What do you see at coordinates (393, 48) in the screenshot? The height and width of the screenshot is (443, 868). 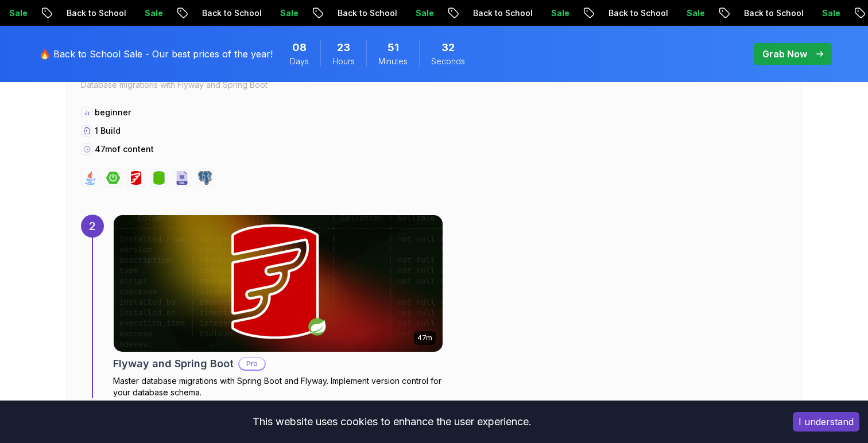 I see `span: 51 Minutes` at bounding box center [393, 48].